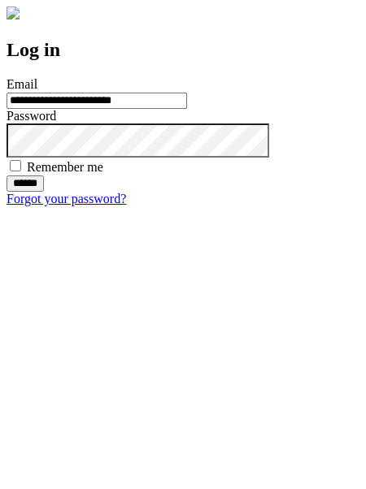  What do you see at coordinates (31, 115) in the screenshot?
I see `label: Password` at bounding box center [31, 115].